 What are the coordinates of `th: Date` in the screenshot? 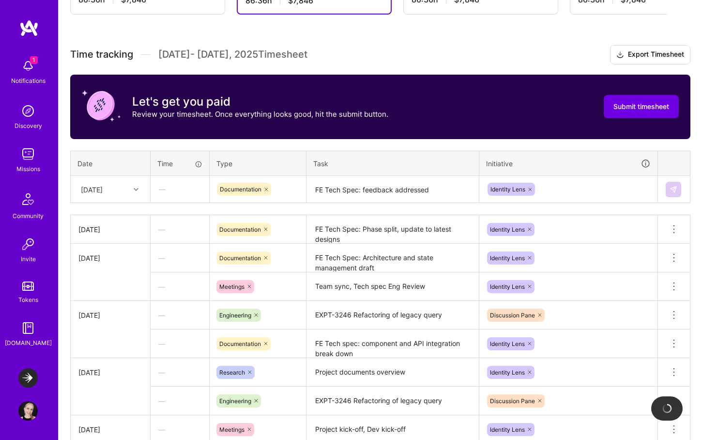 It's located at (110, 163).